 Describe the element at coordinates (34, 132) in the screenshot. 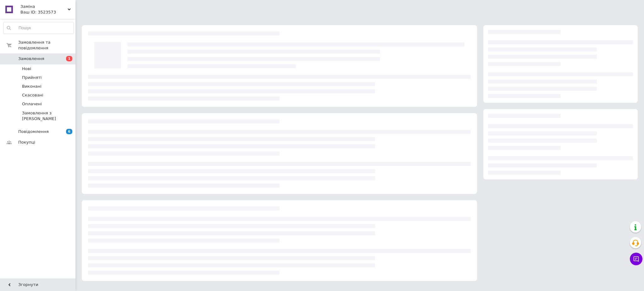

I see `span: Повідомлення` at that location.